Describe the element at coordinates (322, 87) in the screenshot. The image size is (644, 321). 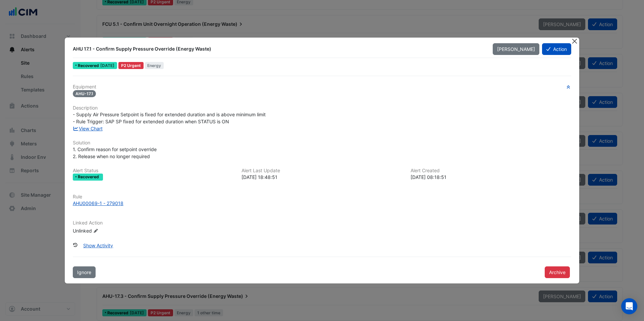
I see `h6: Equipment` at that location.